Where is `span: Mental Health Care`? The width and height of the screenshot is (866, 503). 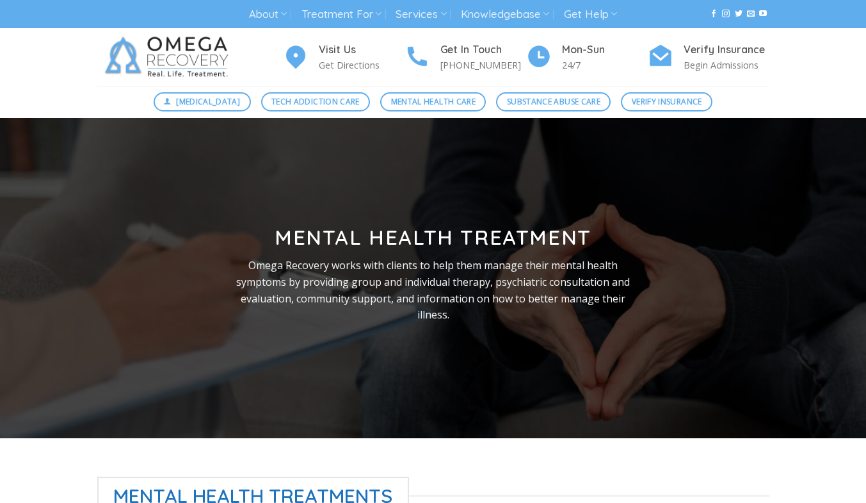
span: Mental Health Care is located at coordinates (433, 101).